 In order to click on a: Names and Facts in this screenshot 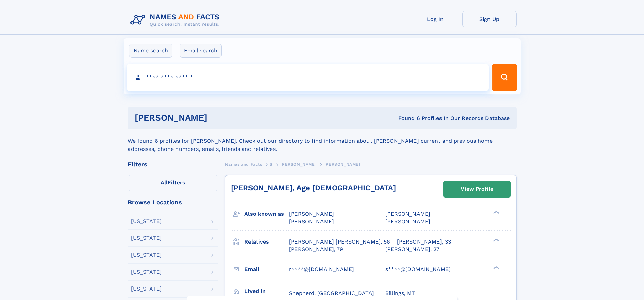, I will do `click(244, 164)`.